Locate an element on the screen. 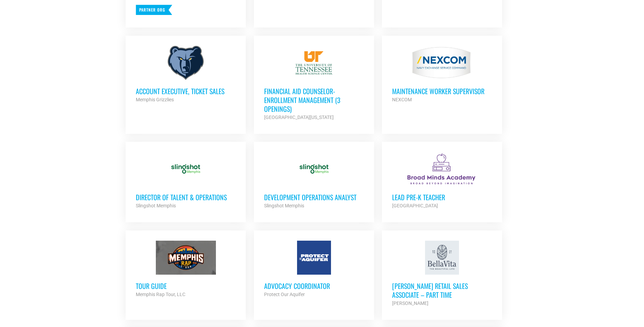 This screenshot has width=644, height=327. strong: NEXCOM is located at coordinates (402, 99).